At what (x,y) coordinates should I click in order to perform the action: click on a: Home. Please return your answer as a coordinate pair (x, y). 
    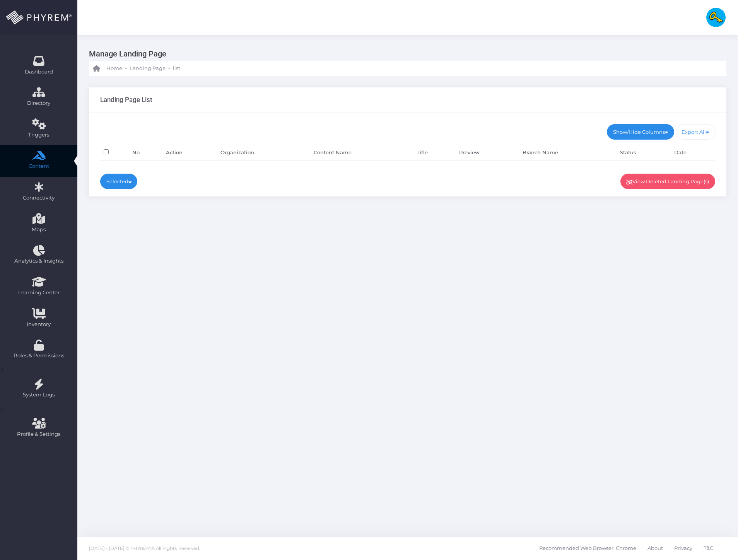
    Looking at the image, I should click on (108, 69).